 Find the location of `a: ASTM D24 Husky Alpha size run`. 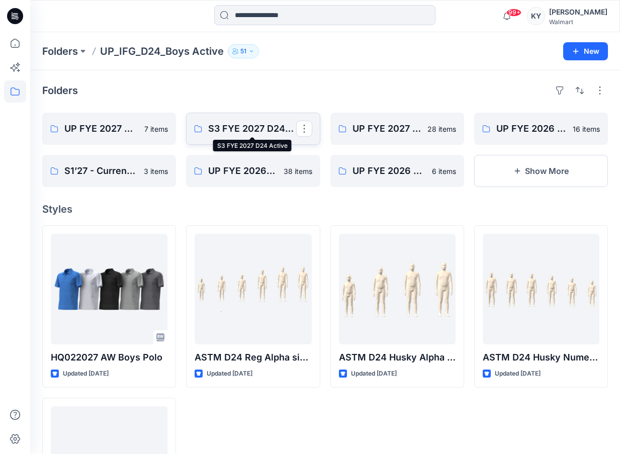

a: ASTM D24 Husky Alpha size run is located at coordinates (397, 289).